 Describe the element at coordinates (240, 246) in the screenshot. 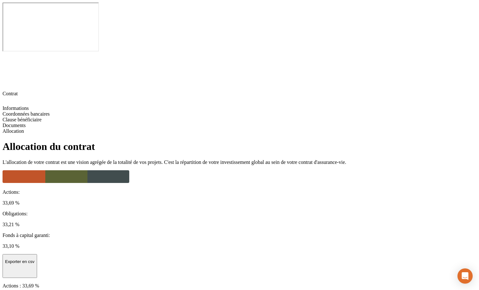

I see `p: 33,10 %` at that location.